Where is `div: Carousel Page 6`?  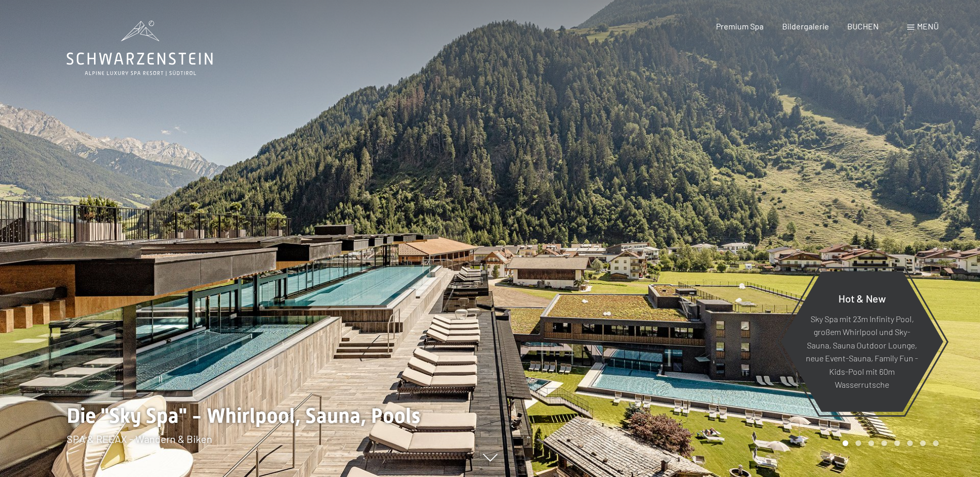
div: Carousel Page 6 is located at coordinates (909, 443).